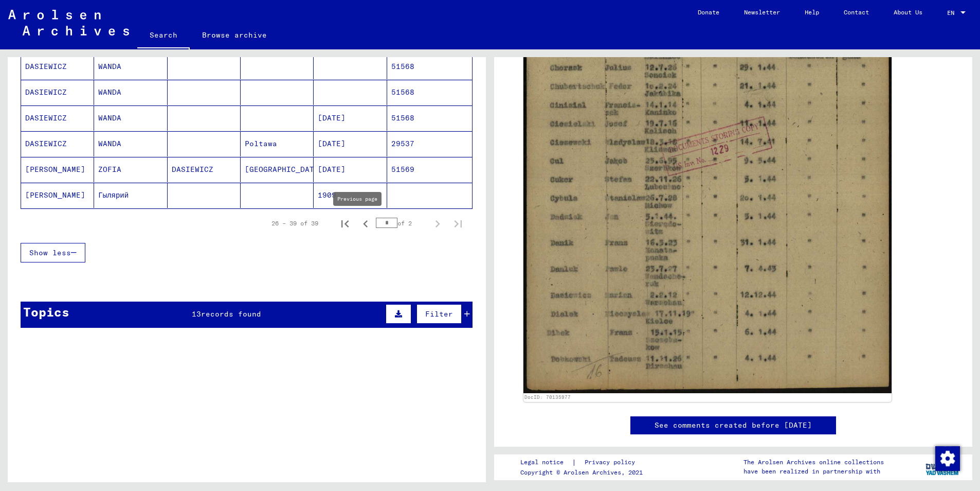 Image resolution: width=980 pixels, height=491 pixels. What do you see at coordinates (814, 471) in the screenshot?
I see `p: have been realized in partnership with` at bounding box center [814, 471].